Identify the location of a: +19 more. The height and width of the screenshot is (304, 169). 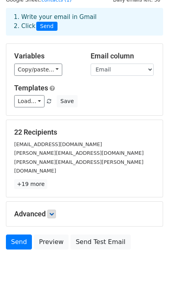
(31, 184).